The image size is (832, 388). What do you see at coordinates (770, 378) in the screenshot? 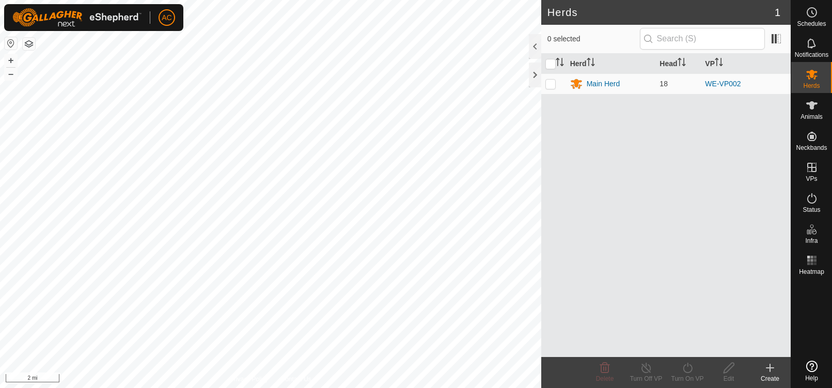
I see `div: Create` at bounding box center [770, 378].